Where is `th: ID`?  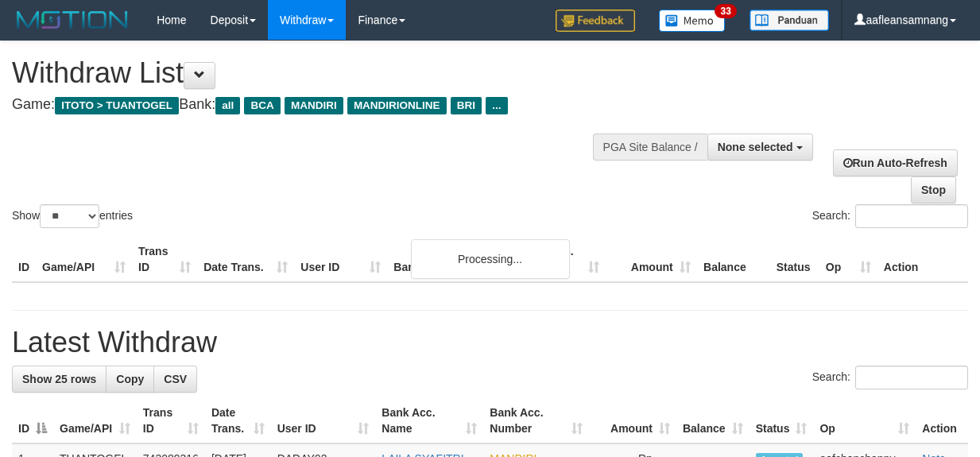
th: ID is located at coordinates (24, 259).